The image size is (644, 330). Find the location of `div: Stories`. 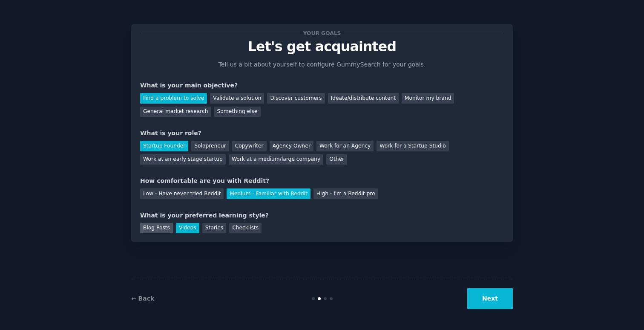

div: Stories is located at coordinates (214, 228).